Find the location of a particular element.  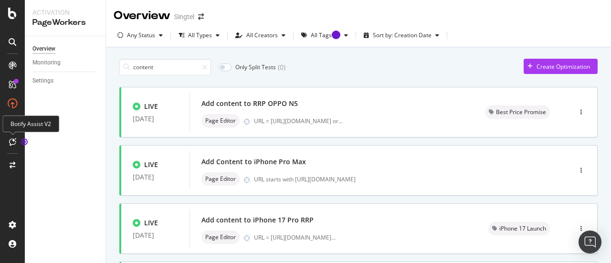

div: All Types is located at coordinates (200, 35).